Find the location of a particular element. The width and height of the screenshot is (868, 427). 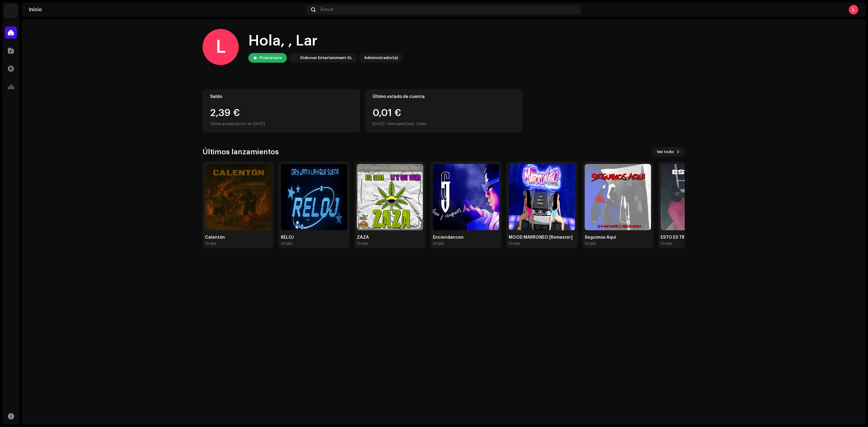

div: Saldo is located at coordinates (281, 97).